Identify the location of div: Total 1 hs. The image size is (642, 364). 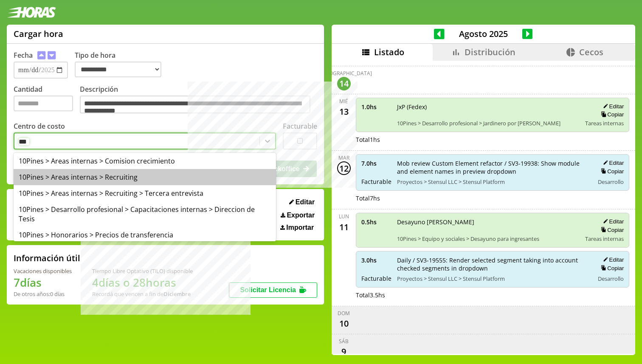
(493, 139).